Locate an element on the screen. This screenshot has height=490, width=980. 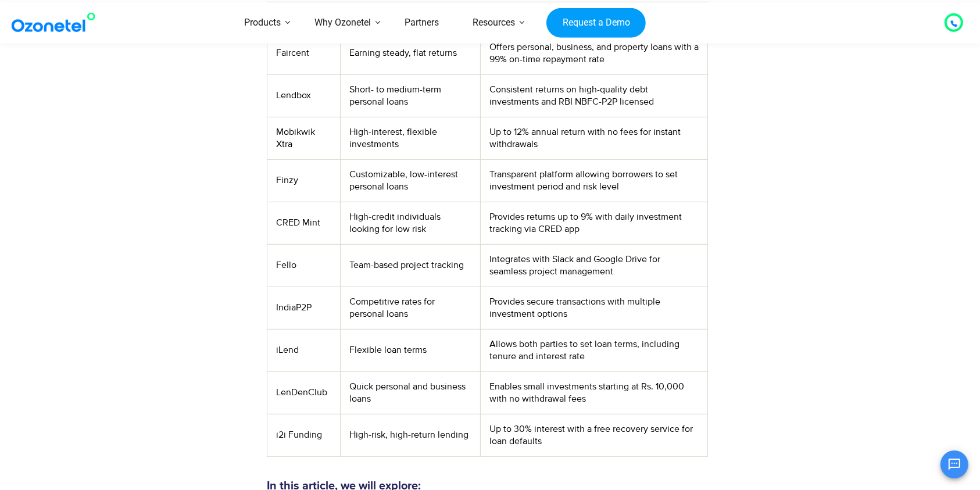
td: Competitive rates for personal loans is located at coordinates (410, 308).